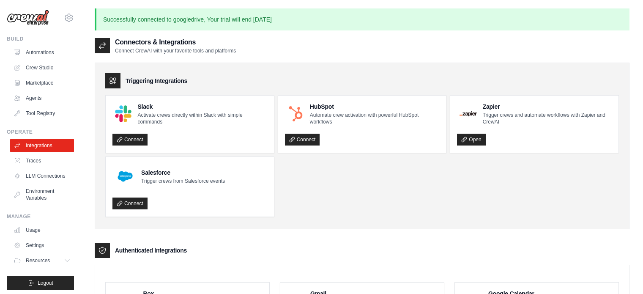 The width and height of the screenshot is (643, 294). What do you see at coordinates (202, 118) in the screenshot?
I see `p: Activate crews directly within Slack with simple commands` at bounding box center [202, 118].